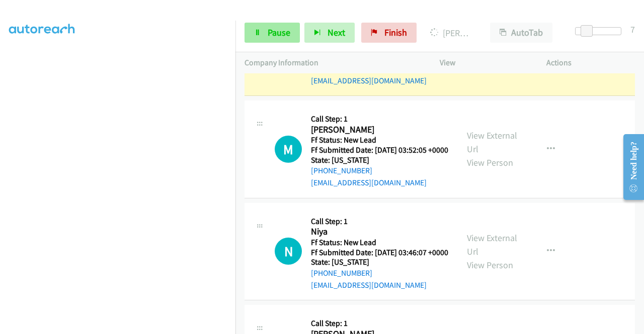 The width and height of the screenshot is (644, 334). What do you see at coordinates (521, 32) in the screenshot?
I see `button: AutoTab` at bounding box center [521, 32].